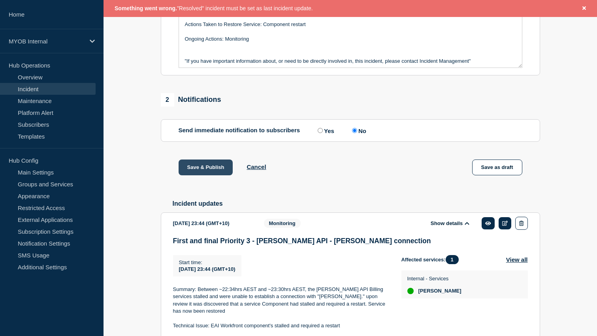 This screenshot has width=597, height=336. Describe the element at coordinates (497, 167) in the screenshot. I see `button: Save as draft` at that location.